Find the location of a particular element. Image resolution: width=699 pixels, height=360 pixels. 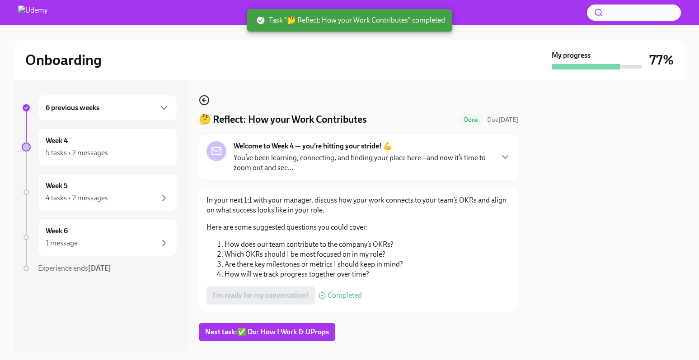

h6: 6 previous weeks is located at coordinates (72, 108).